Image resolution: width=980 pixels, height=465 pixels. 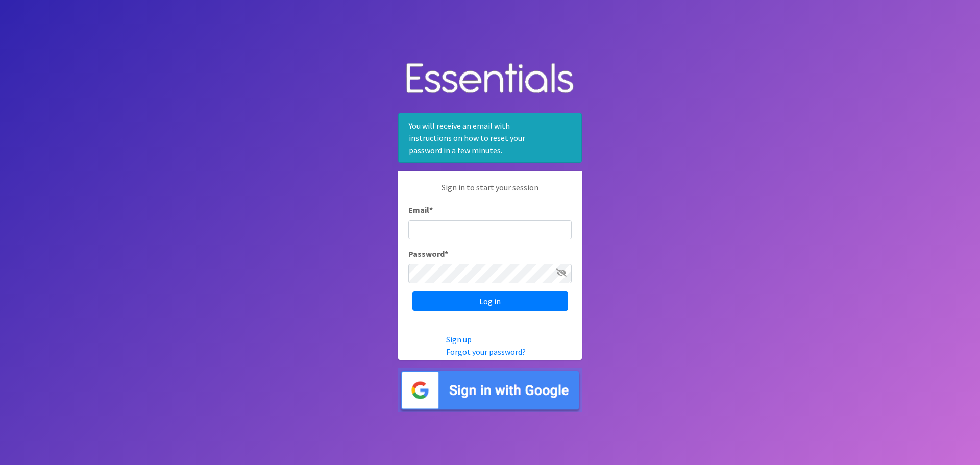 What do you see at coordinates (428, 254) in the screenshot?
I see `label: Password` at bounding box center [428, 254].